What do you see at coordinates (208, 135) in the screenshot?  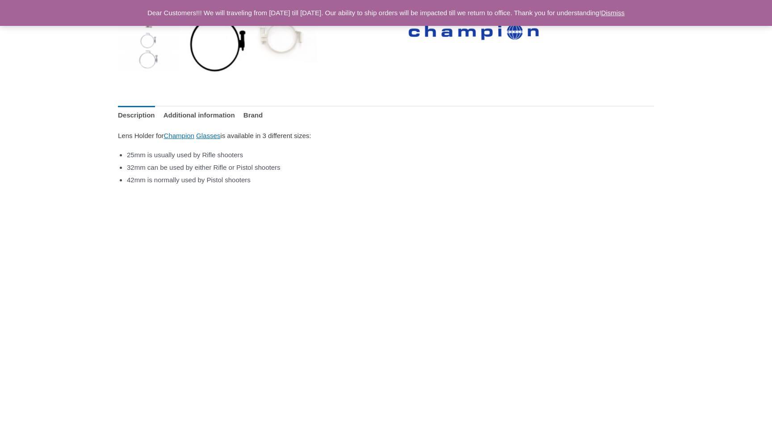 I see `a: Glasses` at bounding box center [208, 135].